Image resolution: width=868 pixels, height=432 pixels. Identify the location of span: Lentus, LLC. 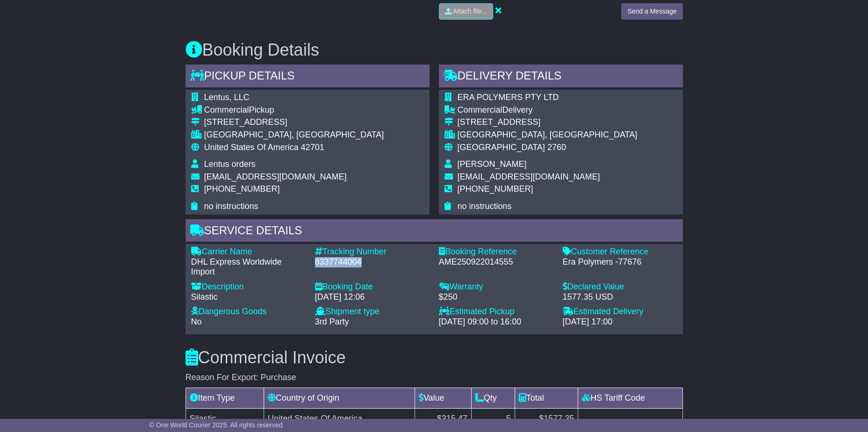
(227, 97).